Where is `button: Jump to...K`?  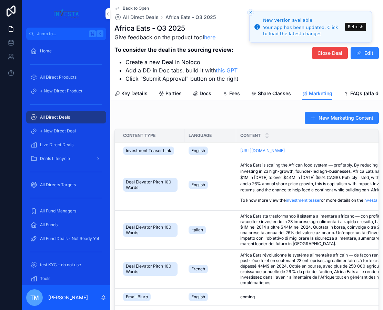 button: Jump to...K is located at coordinates (66, 34).